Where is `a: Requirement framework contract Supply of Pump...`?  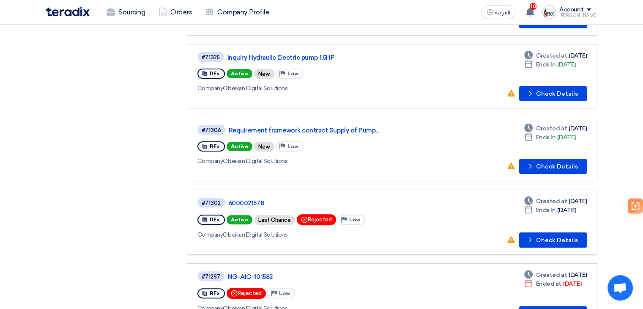 a: Requirement framework contract Supply of Pump... is located at coordinates (334, 130).